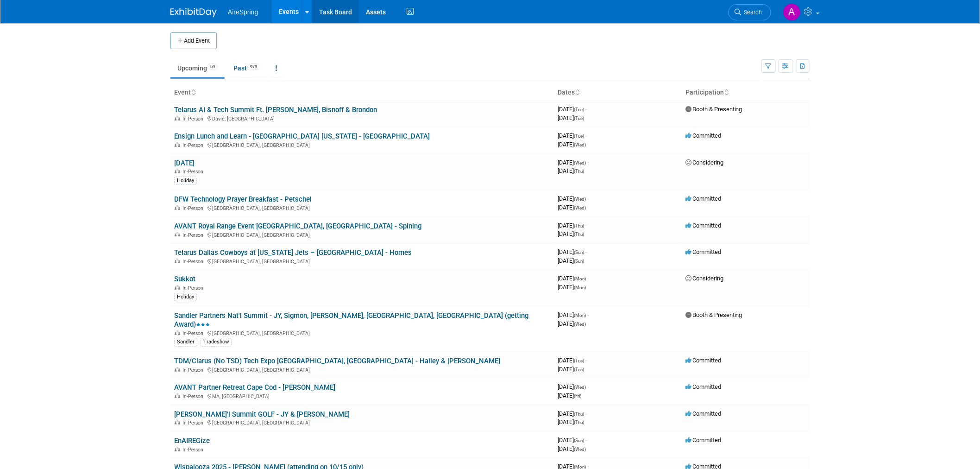 The image size is (980, 469). Describe the element at coordinates (705, 163) in the screenshot. I see `span: Considering` at that location.